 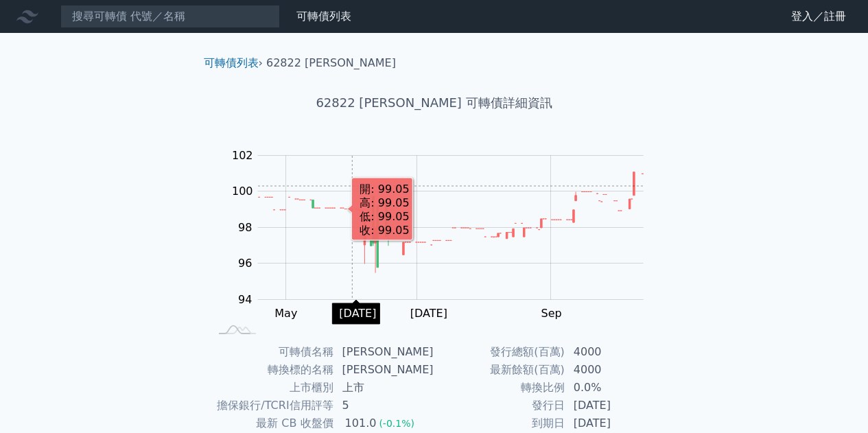 What do you see at coordinates (286, 313) in the screenshot?
I see `tspan: May` at bounding box center [286, 313].